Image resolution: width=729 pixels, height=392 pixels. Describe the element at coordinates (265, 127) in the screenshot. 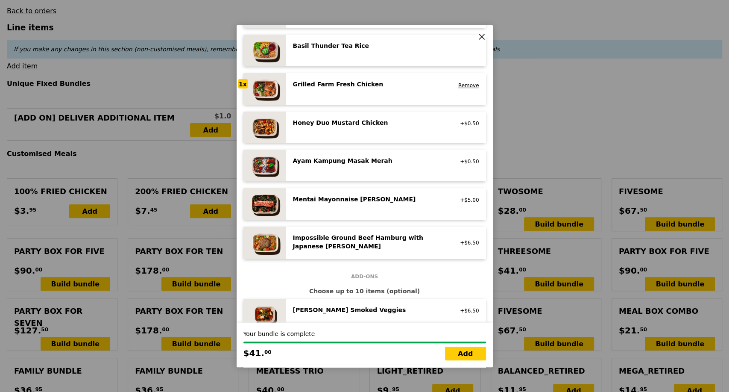

I see `img: daily_normal_Honey_Duo_Mustard_Chicken__Horizontal_.jpg` at that location.